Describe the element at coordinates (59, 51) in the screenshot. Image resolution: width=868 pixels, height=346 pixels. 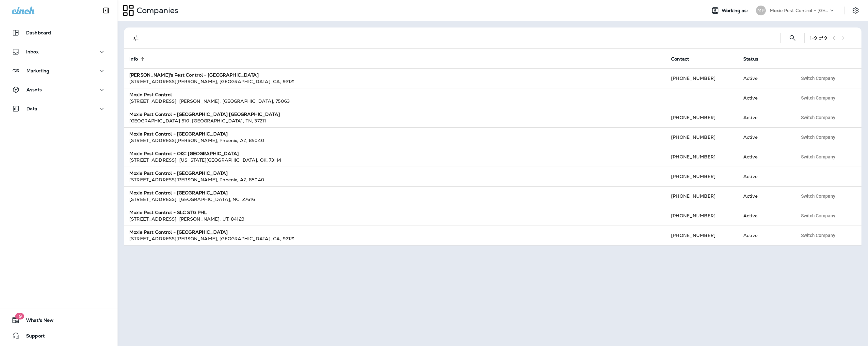
I see `button: Inbox` at that location.